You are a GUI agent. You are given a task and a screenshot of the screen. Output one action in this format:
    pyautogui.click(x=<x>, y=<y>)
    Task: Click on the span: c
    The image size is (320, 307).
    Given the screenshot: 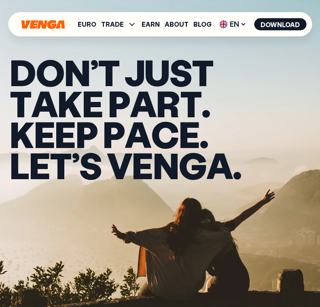 What is the action you would take?
    pyautogui.click(x=165, y=134)
    